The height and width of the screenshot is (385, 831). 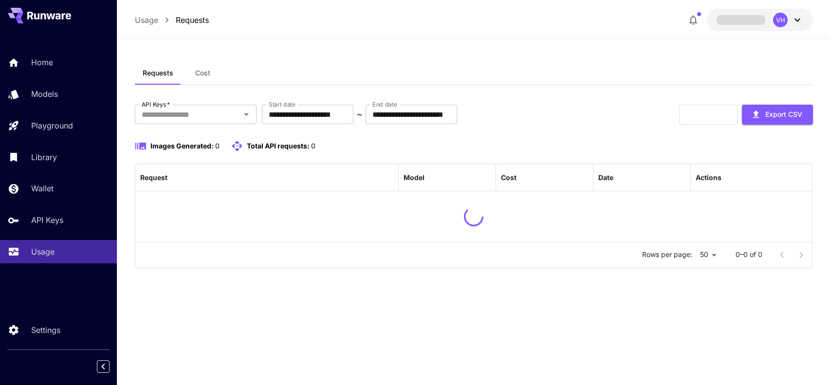 I want to click on div: Request, so click(x=154, y=177).